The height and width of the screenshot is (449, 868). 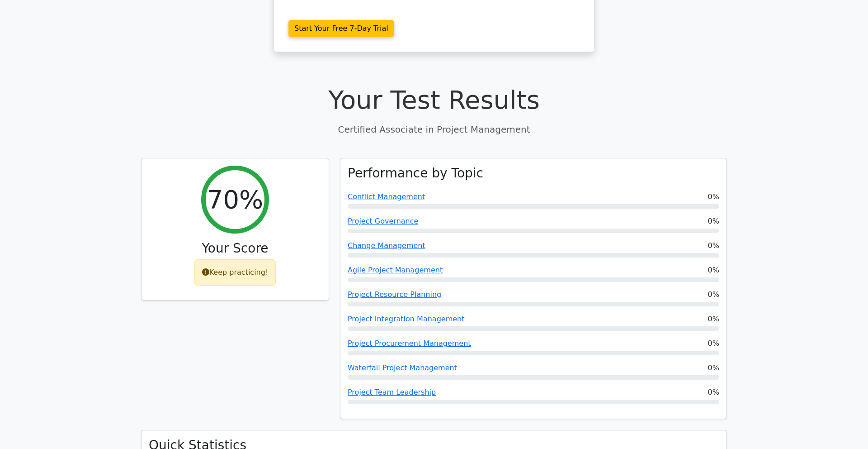 What do you see at coordinates (415, 173) in the screenshot?
I see `h3: Performance by Topic` at bounding box center [415, 173].